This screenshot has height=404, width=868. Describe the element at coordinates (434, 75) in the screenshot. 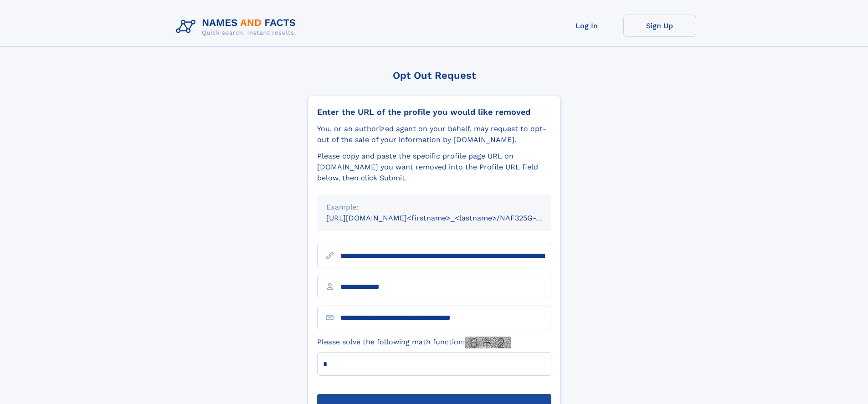

I see `div: Opt Out Request` at that location.